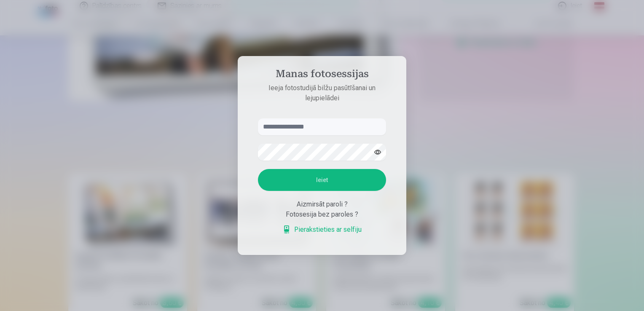 This screenshot has height=311, width=644. Describe the element at coordinates (322, 93) in the screenshot. I see `p: Ieeja fotostudijā bilžu pasūtīšanai un lejupielādei` at that location.